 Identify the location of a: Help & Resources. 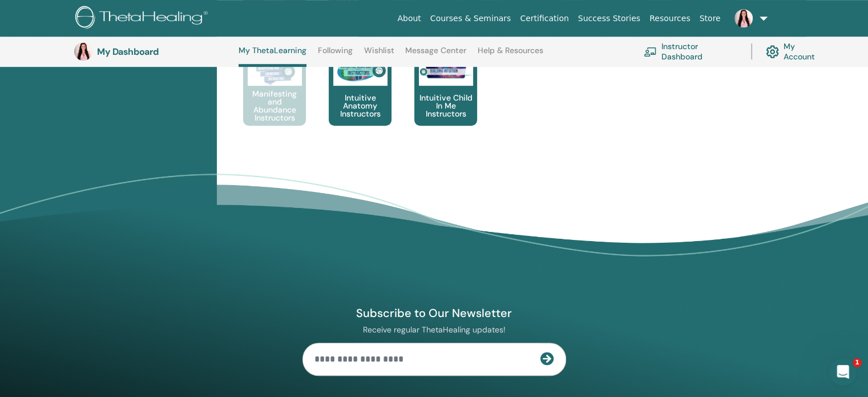
(510, 55).